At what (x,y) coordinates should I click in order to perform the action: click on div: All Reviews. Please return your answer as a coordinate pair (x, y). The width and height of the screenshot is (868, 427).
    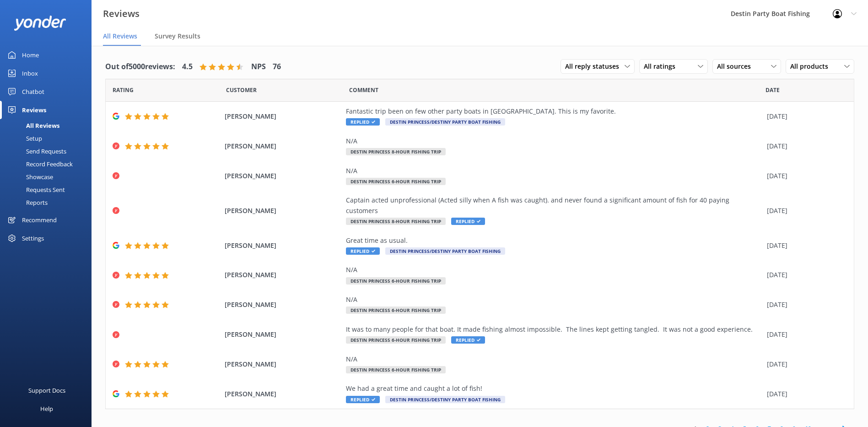
    Looking at the image, I should click on (32, 125).